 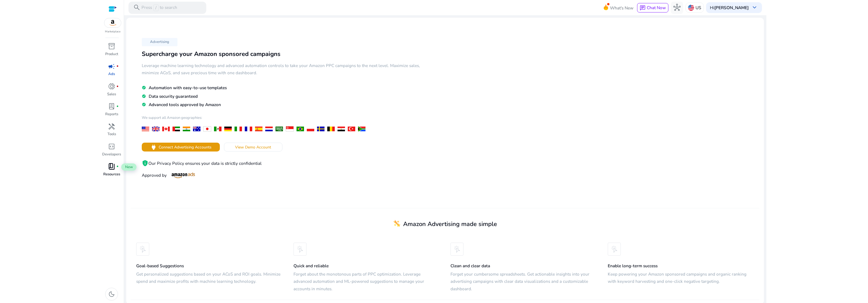 I want to click on p: Sales, so click(x=112, y=95).